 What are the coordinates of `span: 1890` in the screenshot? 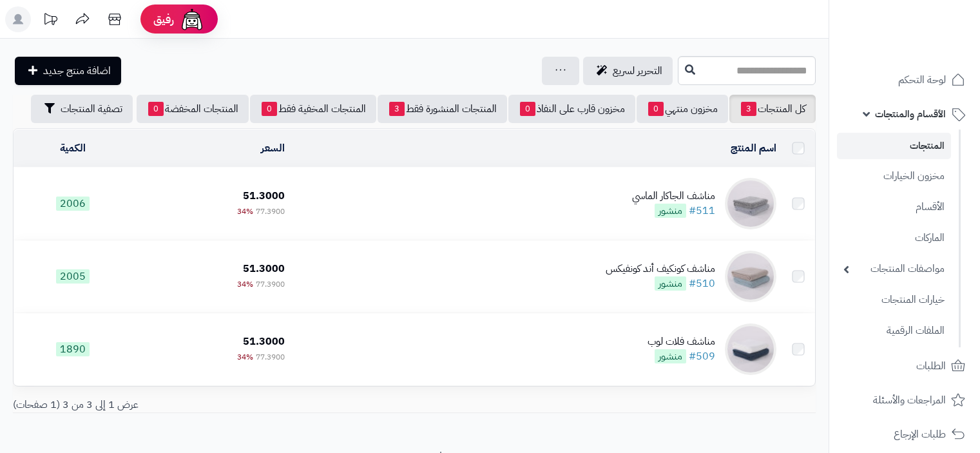 It's located at (73, 350).